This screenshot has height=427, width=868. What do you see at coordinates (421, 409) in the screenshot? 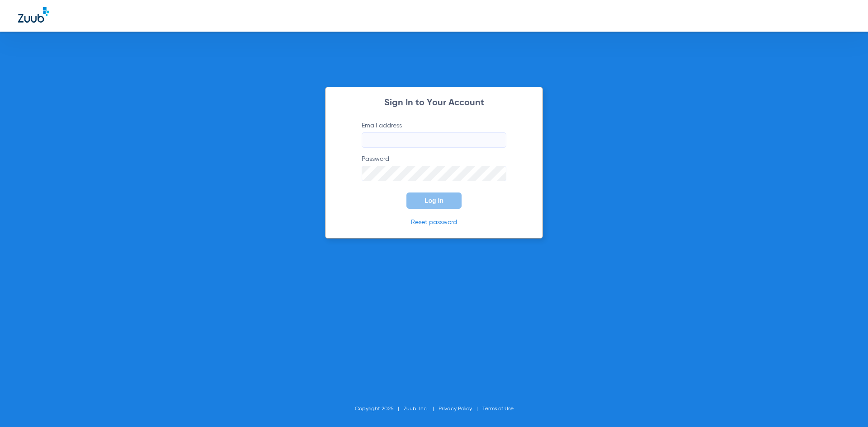
I see `li: Zuub, Inc.` at bounding box center [421, 409].